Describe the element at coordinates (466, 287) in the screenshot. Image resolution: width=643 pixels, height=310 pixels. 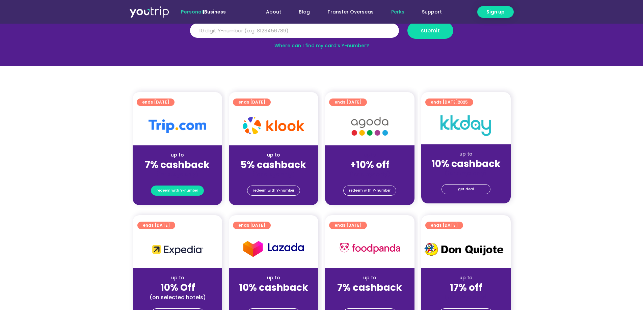
I see `strong: 17% off` at that location.